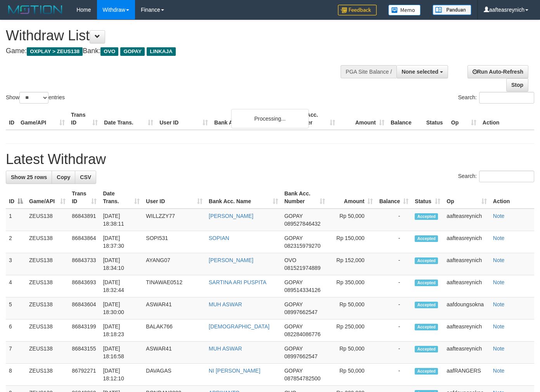  Describe the element at coordinates (16, 308) in the screenshot. I see `td: 5` at that location.